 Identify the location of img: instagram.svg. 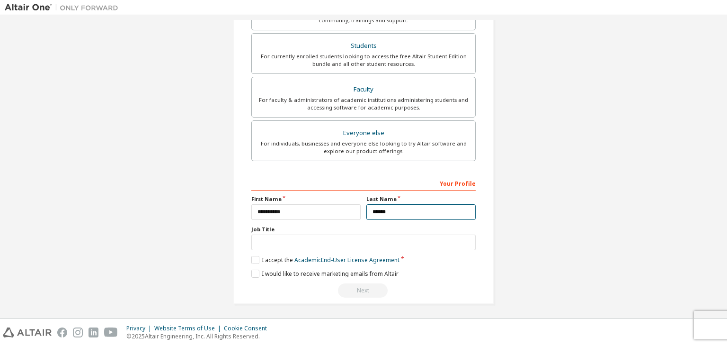
(78, 332).